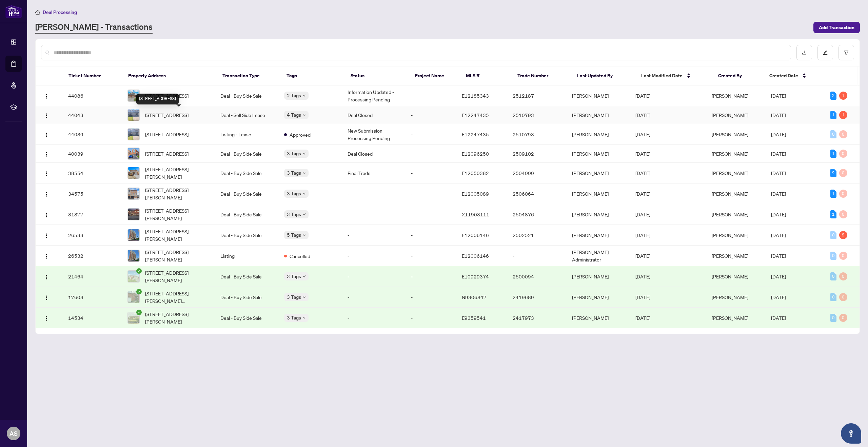 This screenshot has height=447, width=868. Describe the element at coordinates (301, 135) in the screenshot. I see `span: Approved` at that location.